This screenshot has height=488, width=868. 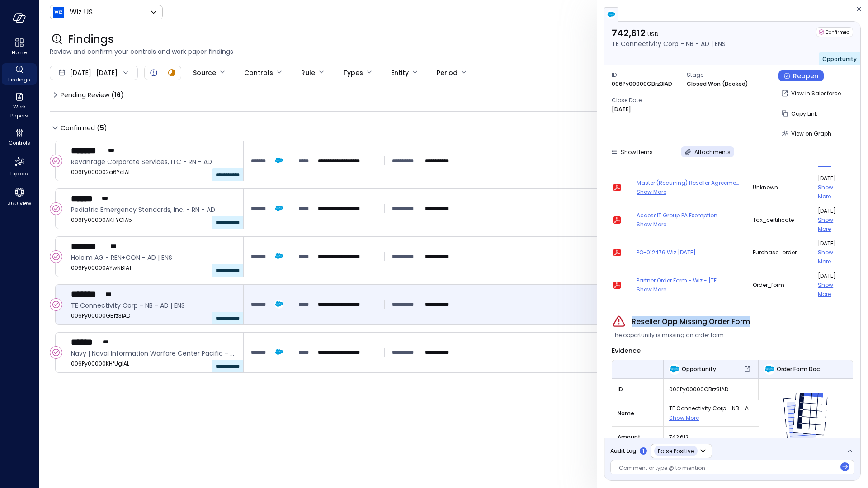 What do you see at coordinates (801, 76) in the screenshot?
I see `button: Reopen` at bounding box center [801, 76].